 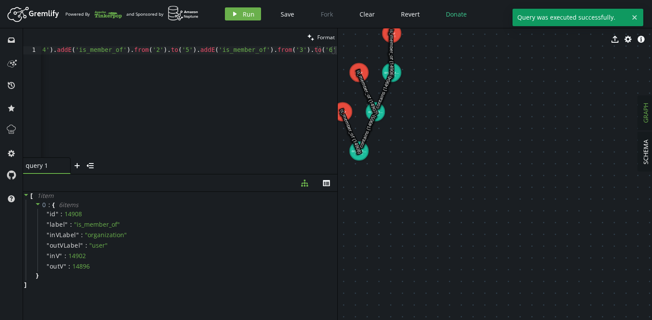 What do you see at coordinates (249, 14) in the screenshot?
I see `span: Run` at bounding box center [249, 14].